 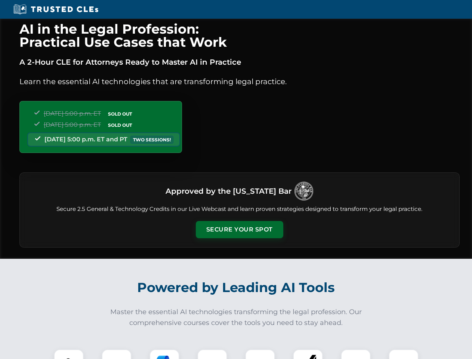 What do you see at coordinates (236, 287) in the screenshot?
I see `h2: Powered by Leading AI Tools` at bounding box center [236, 287].